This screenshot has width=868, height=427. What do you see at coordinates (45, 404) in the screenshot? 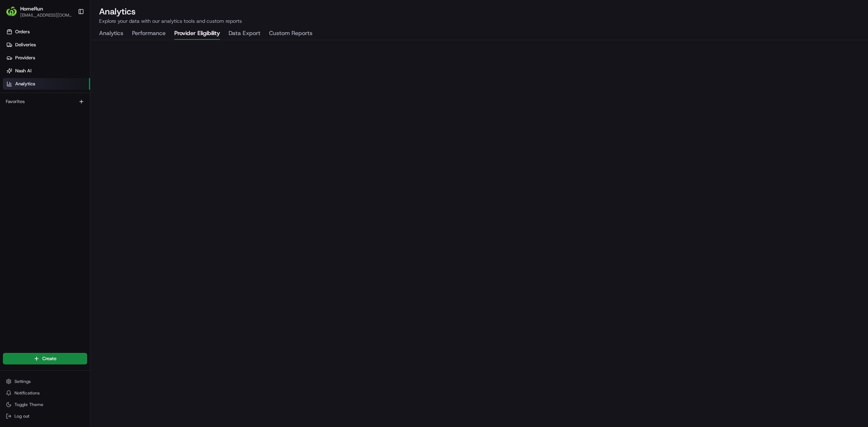
I see `button: Toggle Theme` at bounding box center [45, 404].